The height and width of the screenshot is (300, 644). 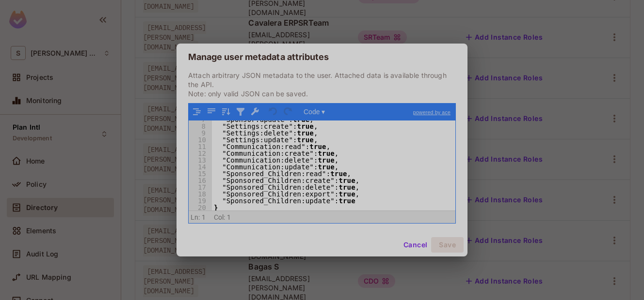 What do you see at coordinates (314, 112) in the screenshot?
I see `button: Code ▾` at bounding box center [314, 112].